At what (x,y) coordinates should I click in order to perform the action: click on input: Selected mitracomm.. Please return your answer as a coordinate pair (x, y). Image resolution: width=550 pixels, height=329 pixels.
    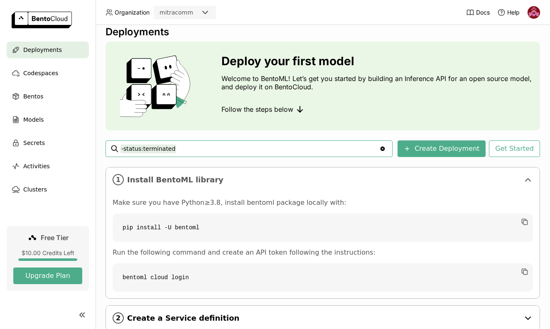
    Looking at the image, I should click on (195, 13).